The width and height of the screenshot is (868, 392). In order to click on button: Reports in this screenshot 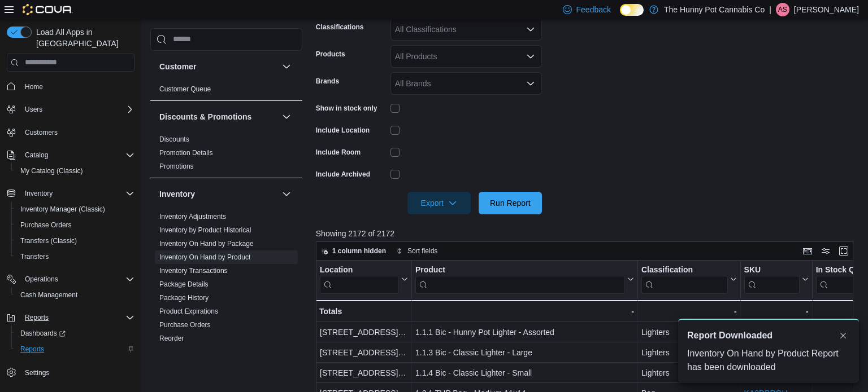, I will do `click(37, 318)`.